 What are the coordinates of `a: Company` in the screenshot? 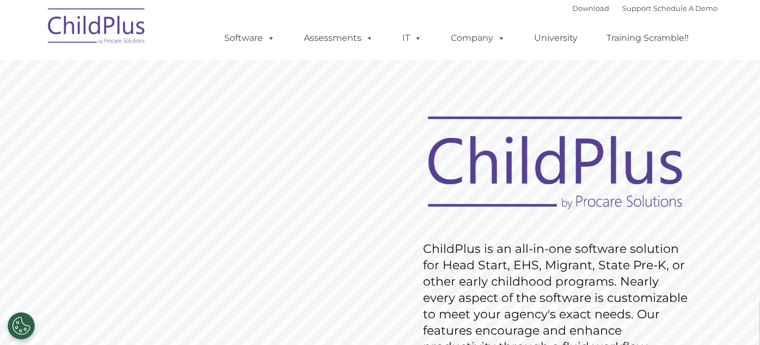 It's located at (478, 38).